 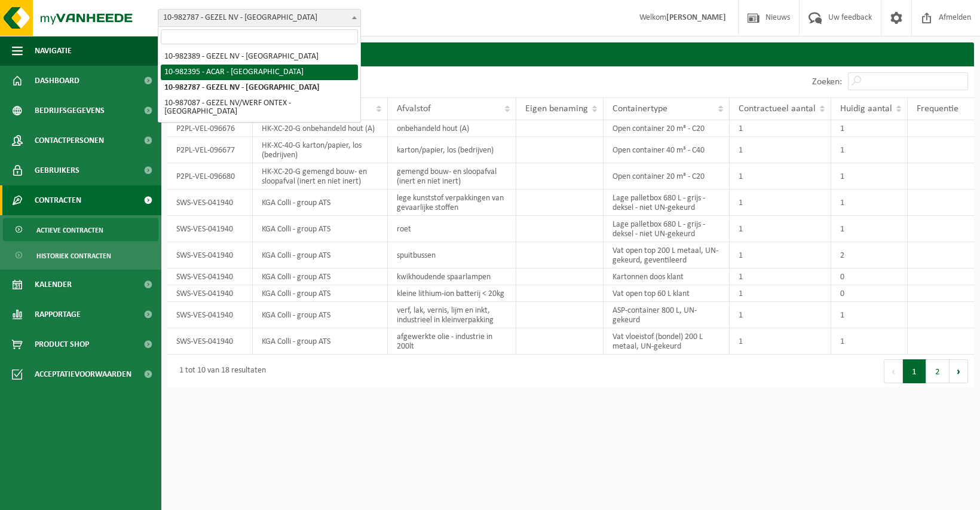 I want to click on button: 1, so click(x=914, y=371).